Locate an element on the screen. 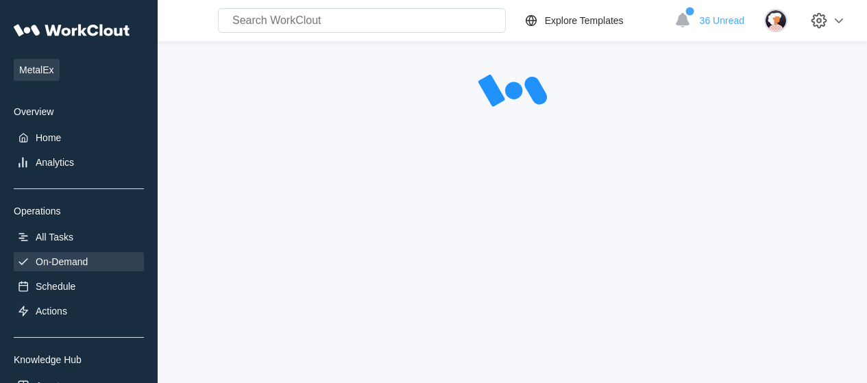 Image resolution: width=867 pixels, height=383 pixels. div: Actions is located at coordinates (51, 311).